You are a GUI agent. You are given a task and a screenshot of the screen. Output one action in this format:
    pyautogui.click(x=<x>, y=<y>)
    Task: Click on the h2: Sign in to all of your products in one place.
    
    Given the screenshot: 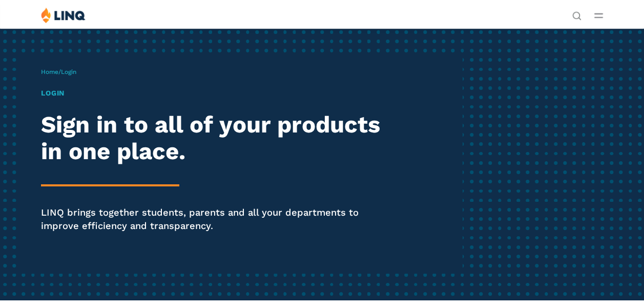 What is the action you would take?
    pyautogui.click(x=218, y=138)
    